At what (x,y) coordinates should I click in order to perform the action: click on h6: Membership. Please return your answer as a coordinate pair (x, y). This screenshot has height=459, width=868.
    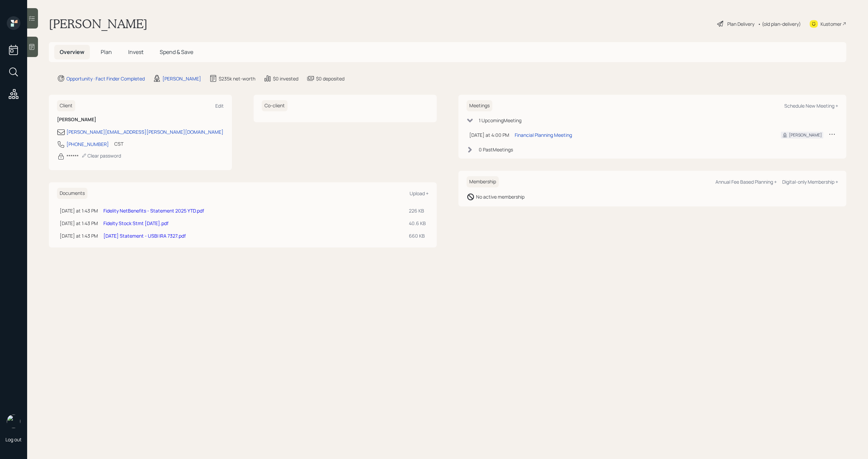
    Looking at the image, I should click on (483, 181).